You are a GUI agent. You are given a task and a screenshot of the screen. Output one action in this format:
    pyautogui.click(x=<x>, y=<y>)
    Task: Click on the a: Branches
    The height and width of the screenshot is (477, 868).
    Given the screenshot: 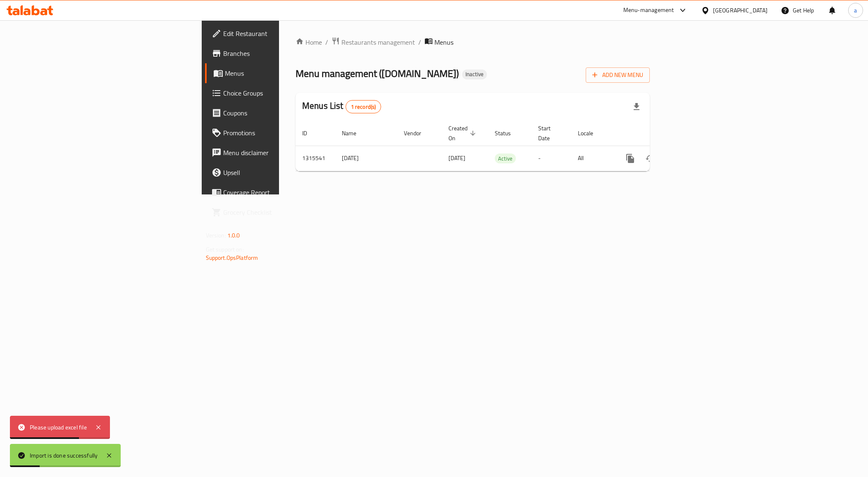 What is the action you would take?
    pyautogui.click(x=276, y=53)
    